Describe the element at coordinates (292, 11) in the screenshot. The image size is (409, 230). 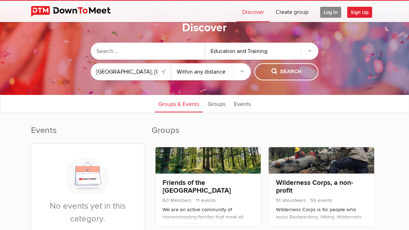
I see `a: Create group` at that location.